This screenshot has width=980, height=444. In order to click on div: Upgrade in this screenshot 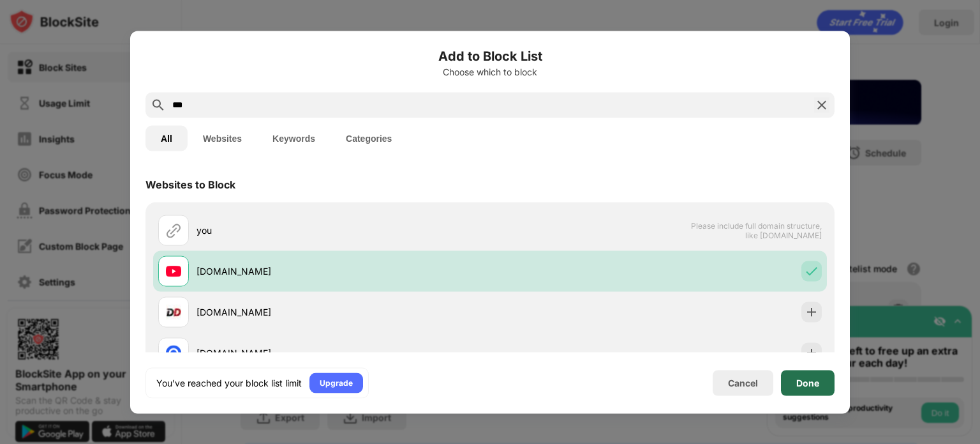, I will do `click(337, 383)`.